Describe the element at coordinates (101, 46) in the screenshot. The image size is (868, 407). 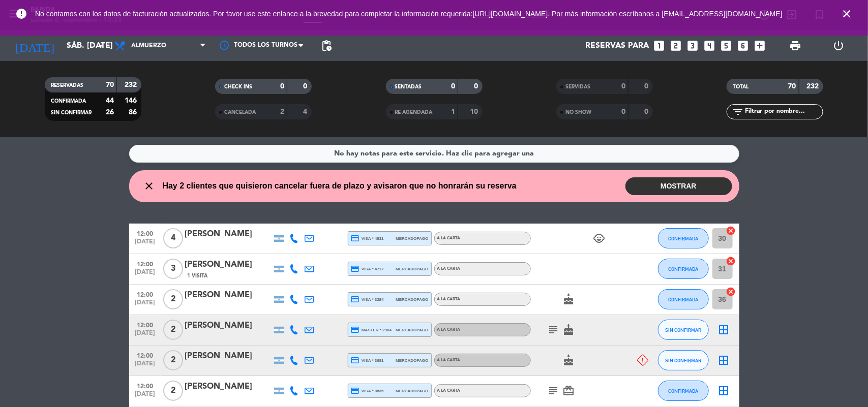
I see `i: arrow_drop_down` at that location.